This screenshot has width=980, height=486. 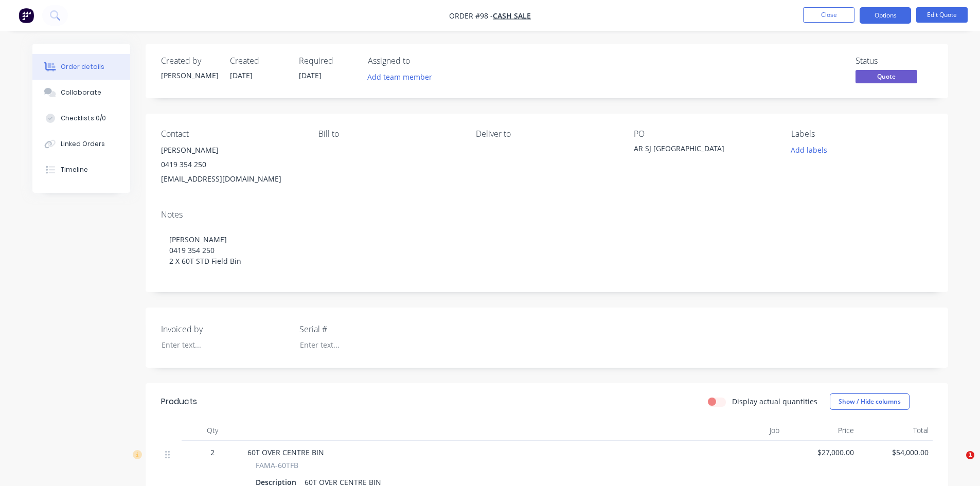 I want to click on span: 2, so click(x=213, y=452).